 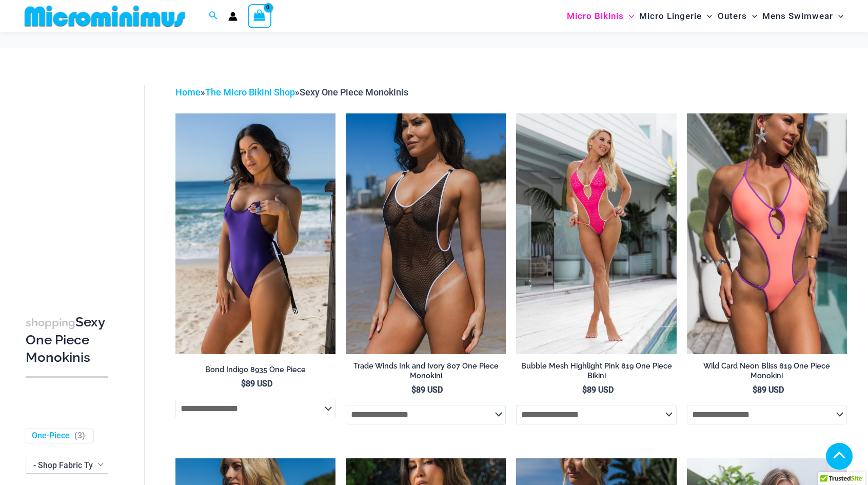 I want to click on span: Sexy One Piece Monokinis, so click(x=354, y=92).